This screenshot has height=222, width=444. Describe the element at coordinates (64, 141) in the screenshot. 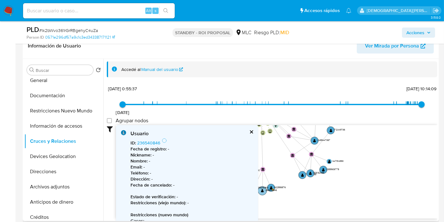

I see `button: Cruces y Relaciones` at that location.